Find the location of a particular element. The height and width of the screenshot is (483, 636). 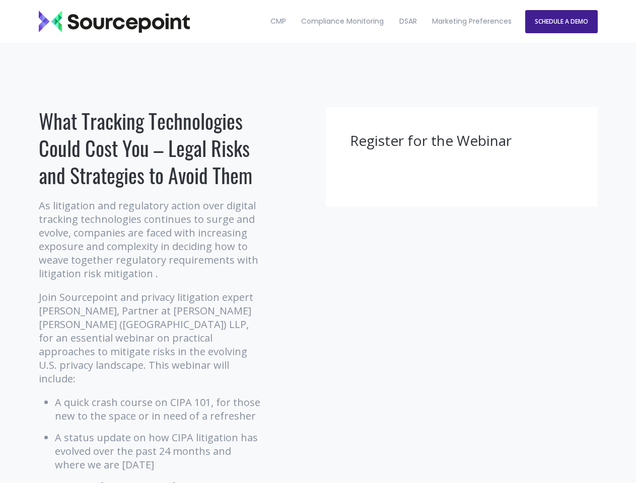

a: SCHEDULE A DEMO is located at coordinates (561, 22).